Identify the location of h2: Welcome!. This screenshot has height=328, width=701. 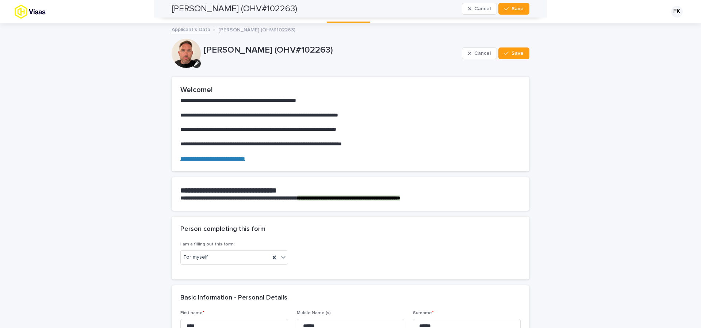
(351, 90).